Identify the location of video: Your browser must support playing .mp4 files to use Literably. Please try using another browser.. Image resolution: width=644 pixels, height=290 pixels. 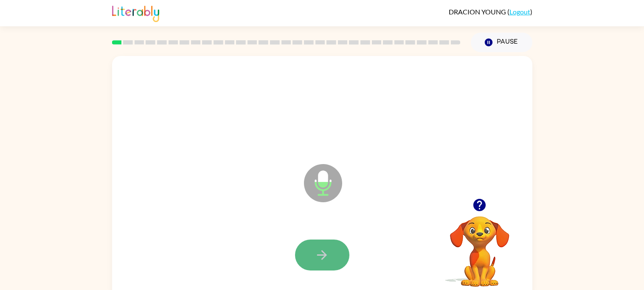
(479, 246).